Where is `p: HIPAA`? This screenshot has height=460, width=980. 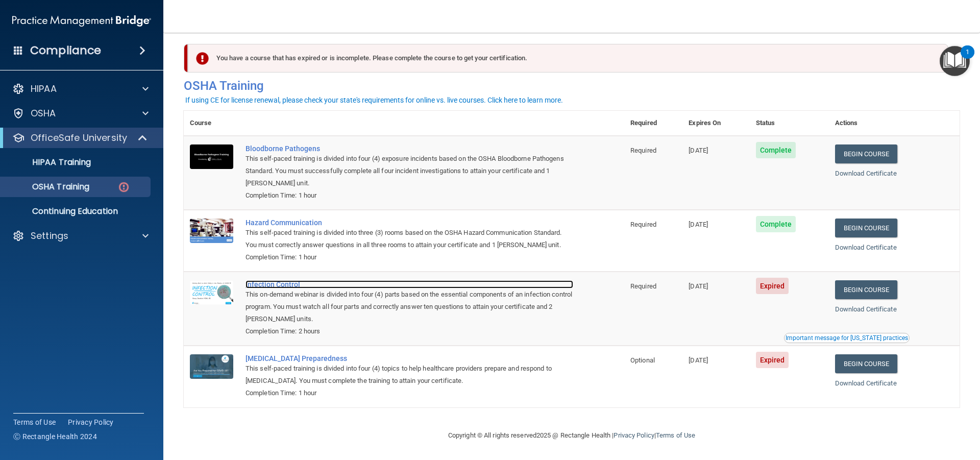
p: HIPAA is located at coordinates (44, 89).